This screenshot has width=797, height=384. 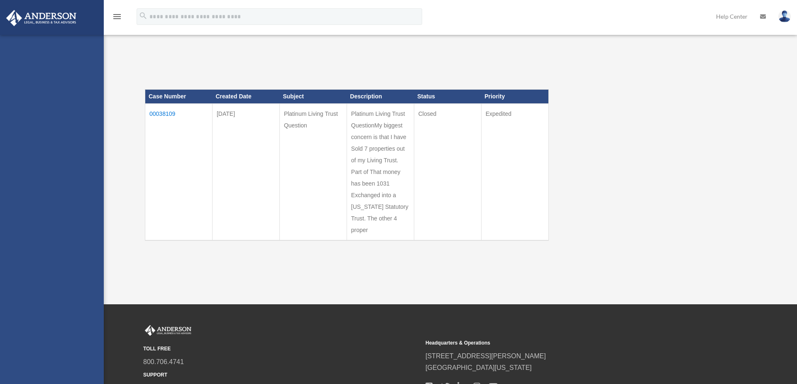 I want to click on small: TOLL FREE, so click(x=281, y=349).